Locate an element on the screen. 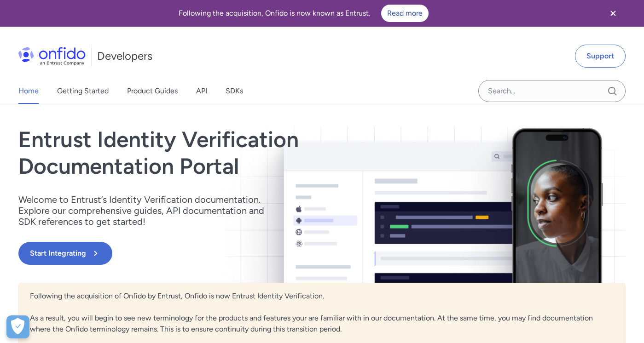 This screenshot has width=644, height=343. p: Welcome to Entrust’s Identity Verification documentation. Explore our comprehensive guides, API d... is located at coordinates (147, 210).